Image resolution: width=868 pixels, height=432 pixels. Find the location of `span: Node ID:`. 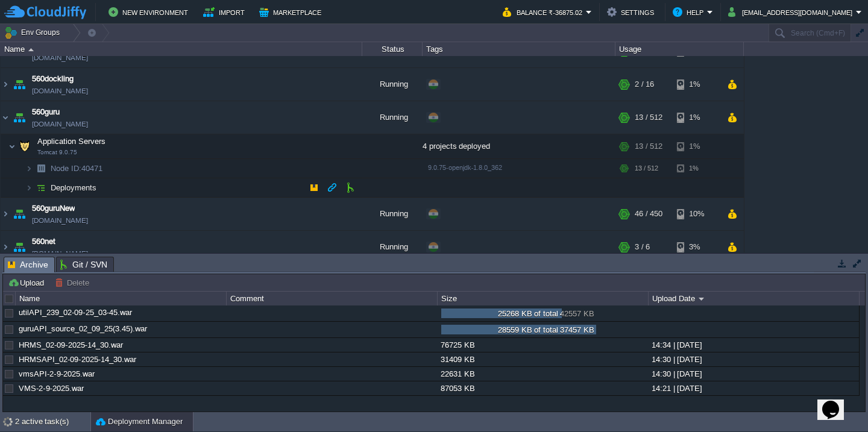

span: Node ID: is located at coordinates (65, 168).